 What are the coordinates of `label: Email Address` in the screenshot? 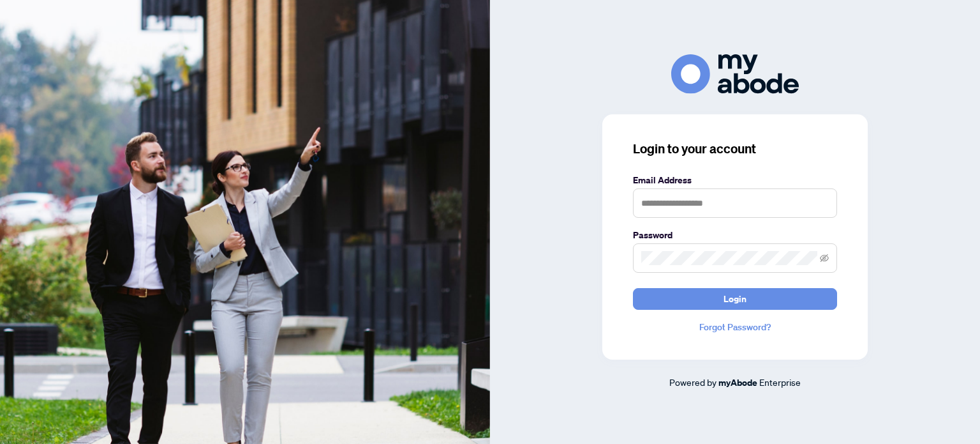 It's located at (735, 180).